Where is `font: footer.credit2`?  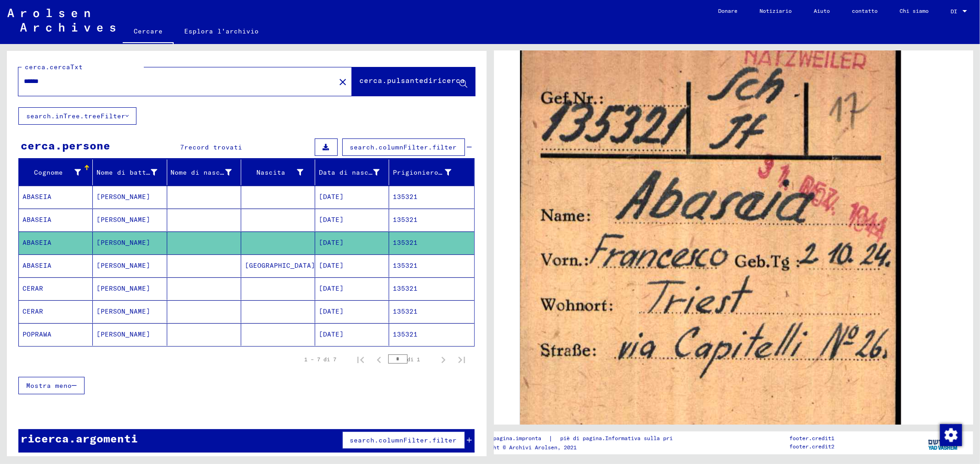 font: footer.credit2 is located at coordinates (812, 446).